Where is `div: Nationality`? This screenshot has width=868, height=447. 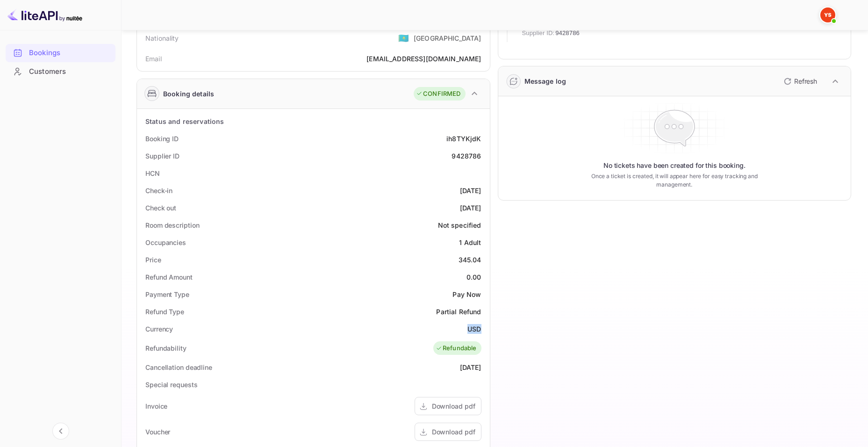
div: Nationality is located at coordinates (162, 38).